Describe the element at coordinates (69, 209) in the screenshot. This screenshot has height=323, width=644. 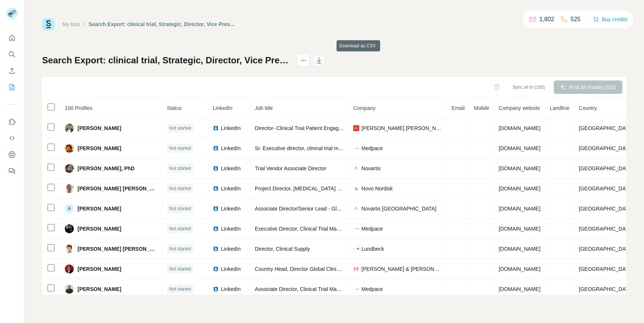
I see `div: A` at that location.